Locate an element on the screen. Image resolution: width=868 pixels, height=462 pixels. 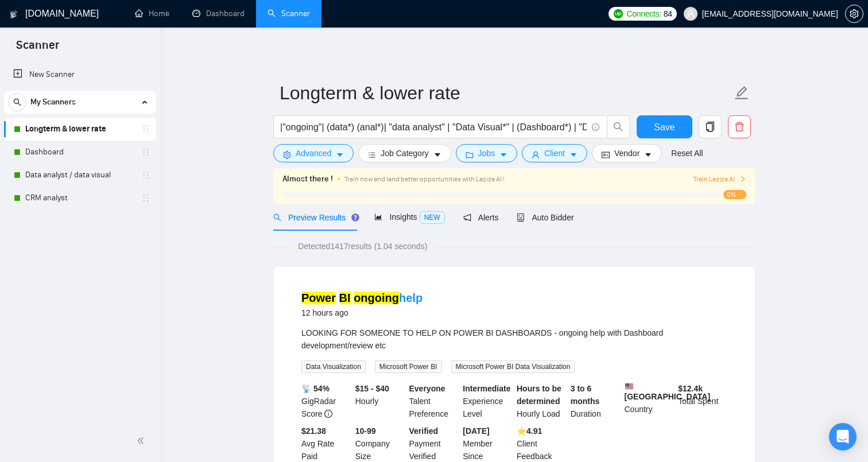
div: Tooltip anchor is located at coordinates (356, 218).